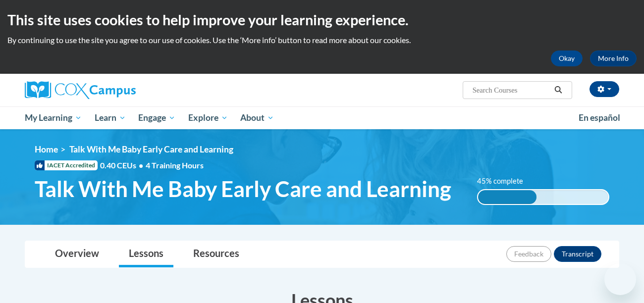  I want to click on a: Overview, so click(77, 254).